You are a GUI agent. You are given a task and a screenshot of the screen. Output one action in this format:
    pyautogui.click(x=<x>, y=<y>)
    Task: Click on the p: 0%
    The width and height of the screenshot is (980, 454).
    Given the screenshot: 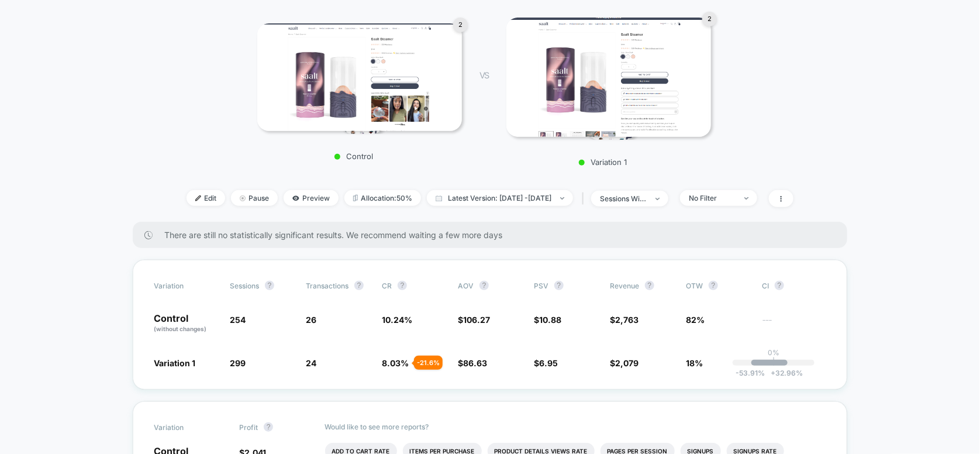 What is the action you would take?
    pyautogui.click(x=774, y=352)
    